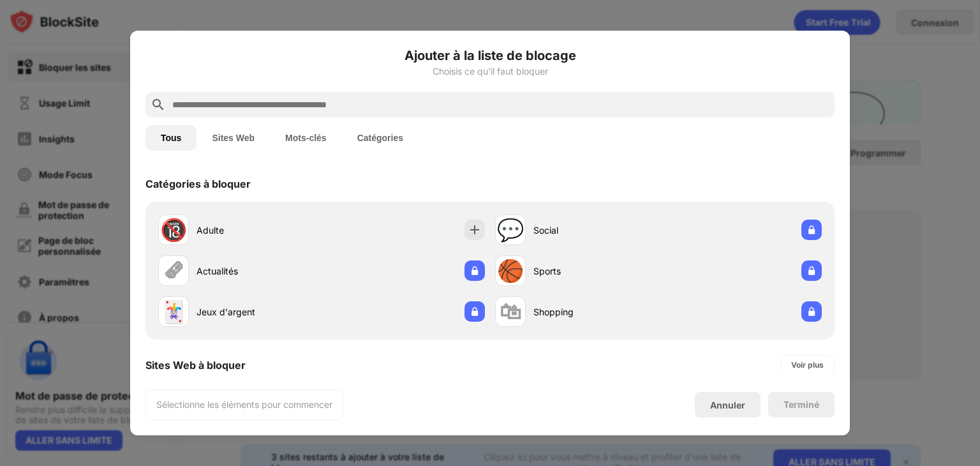 This screenshot has height=466, width=980. What do you see at coordinates (596, 230) in the screenshot?
I see `div: Social` at bounding box center [596, 230].